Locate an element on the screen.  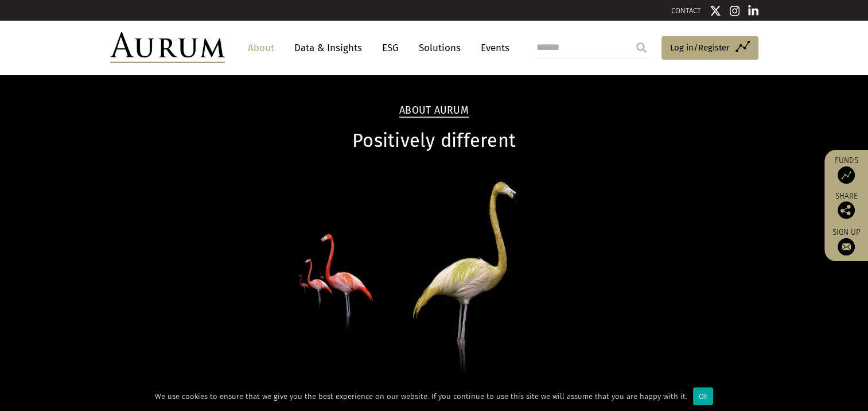
img: Linkedin icon is located at coordinates (753, 11).